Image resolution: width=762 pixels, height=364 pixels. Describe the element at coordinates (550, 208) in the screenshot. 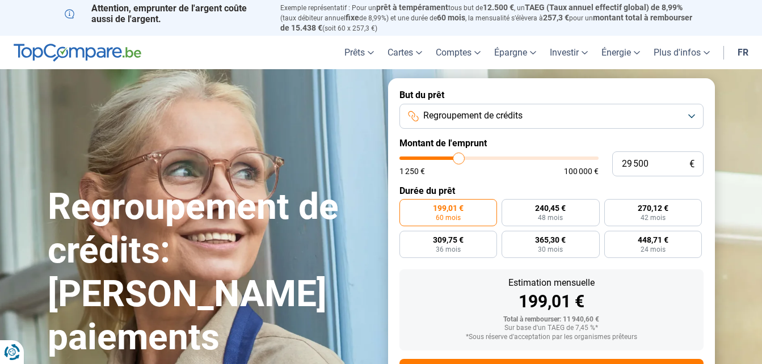

I see `span: 240,45 €` at that location.